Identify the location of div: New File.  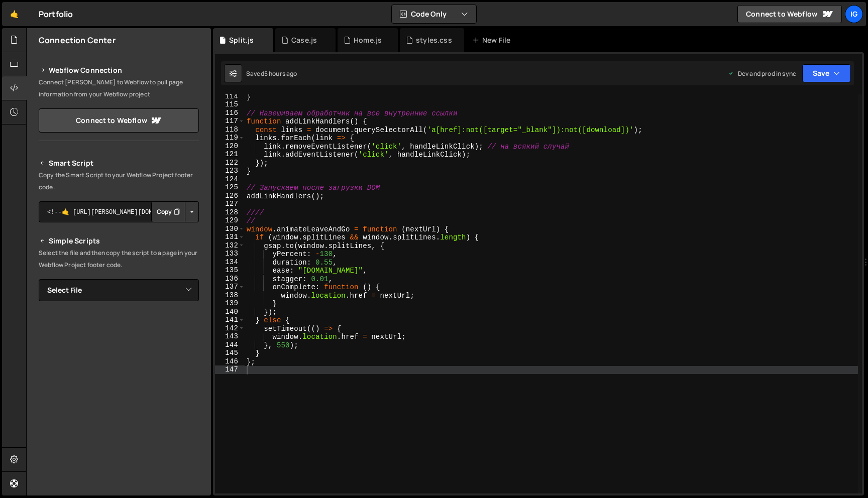
(493, 40).